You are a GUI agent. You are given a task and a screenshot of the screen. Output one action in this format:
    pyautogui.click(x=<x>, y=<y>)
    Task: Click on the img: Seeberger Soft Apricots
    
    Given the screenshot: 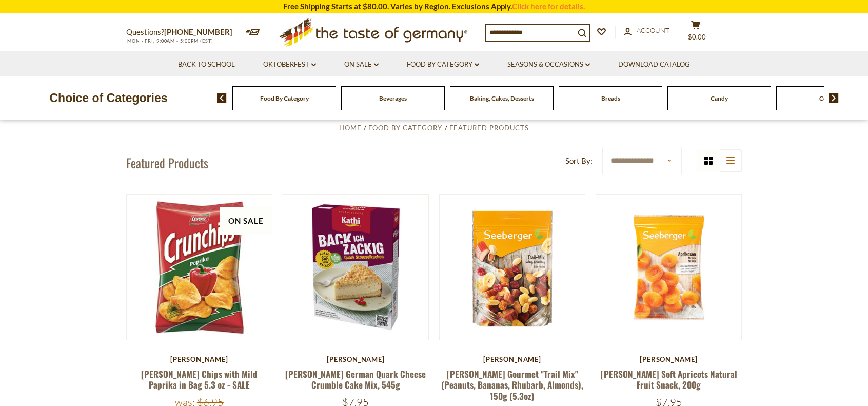 What is the action you would take?
    pyautogui.click(x=669, y=267)
    